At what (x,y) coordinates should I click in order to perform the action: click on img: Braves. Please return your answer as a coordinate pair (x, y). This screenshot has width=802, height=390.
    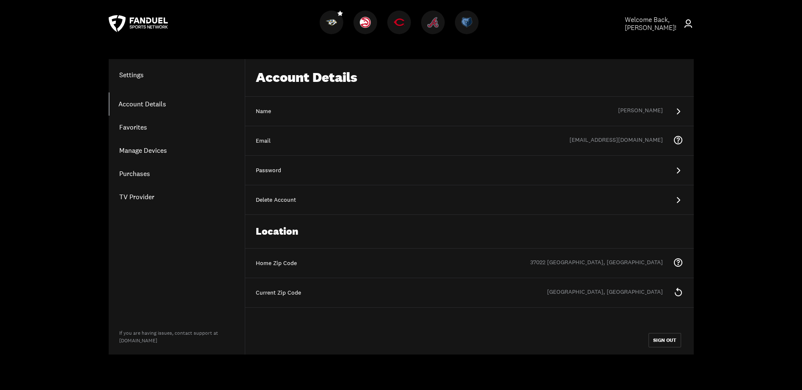
    Looking at the image, I should click on (433, 22).